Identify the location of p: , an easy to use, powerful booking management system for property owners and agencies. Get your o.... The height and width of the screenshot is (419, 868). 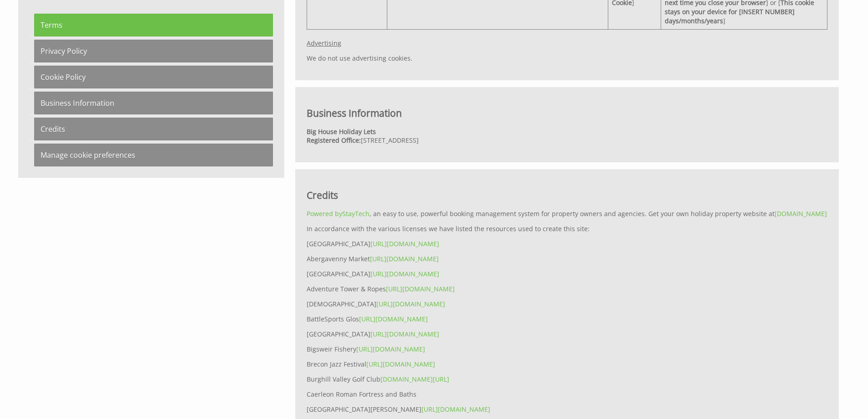
(567, 214).